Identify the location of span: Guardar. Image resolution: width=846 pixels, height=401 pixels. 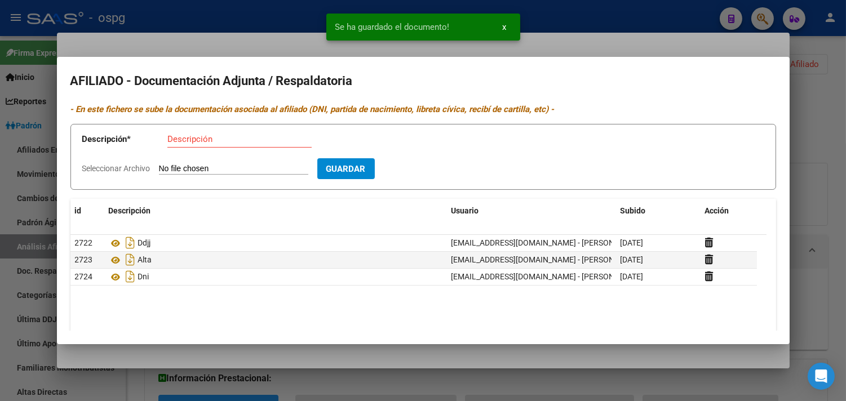
(346, 169).